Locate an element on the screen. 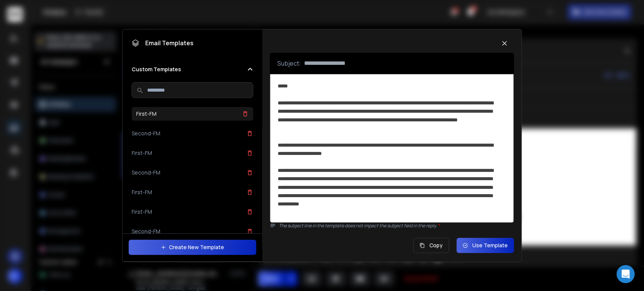  button: Use Template is located at coordinates (485, 245).